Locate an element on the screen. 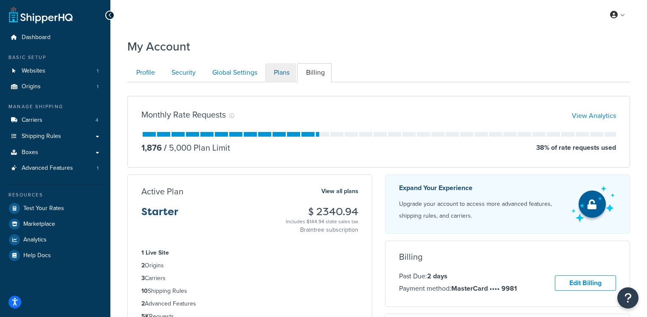 Image resolution: width=647 pixels, height=317 pixels. li: Websites is located at coordinates (55, 71).